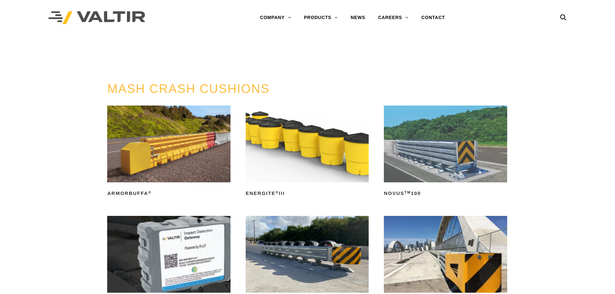 The image size is (615, 294). What do you see at coordinates (276, 18) in the screenshot?
I see `a: COMPANY` at bounding box center [276, 18].